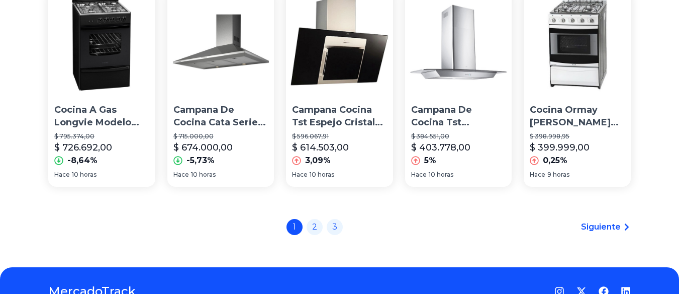 The image size is (679, 294). What do you see at coordinates (606, 227) in the screenshot?
I see `a: Siguiente` at bounding box center [606, 227].